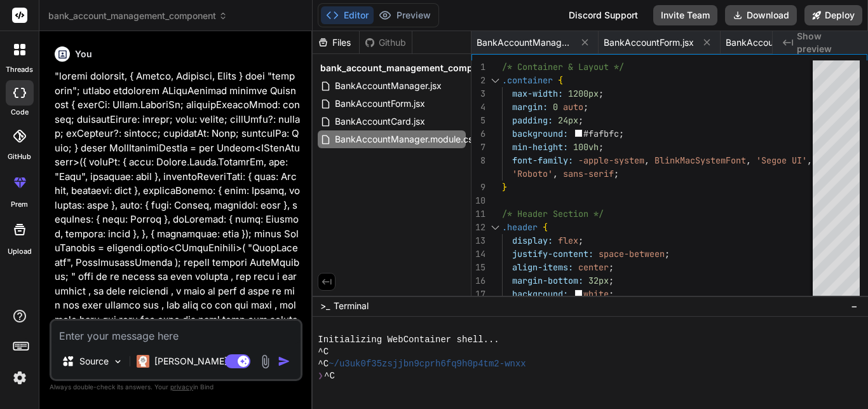 The height and width of the screenshot is (409, 868). Describe the element at coordinates (427, 363) in the screenshot. I see `span: ~/u3uk0f35zsjjbn9cprh6fq9h0p4tm2-wnxx` at that location.